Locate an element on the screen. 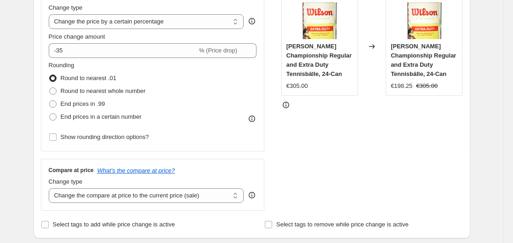 This screenshot has width=513, height=243. strike: €305.00 is located at coordinates (426, 86).